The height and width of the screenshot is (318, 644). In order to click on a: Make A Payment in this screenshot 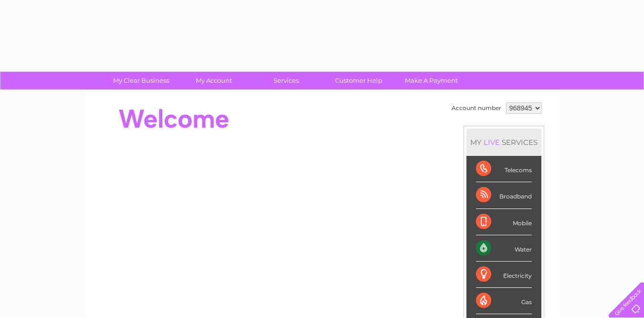, I will do `click(431, 81)`.